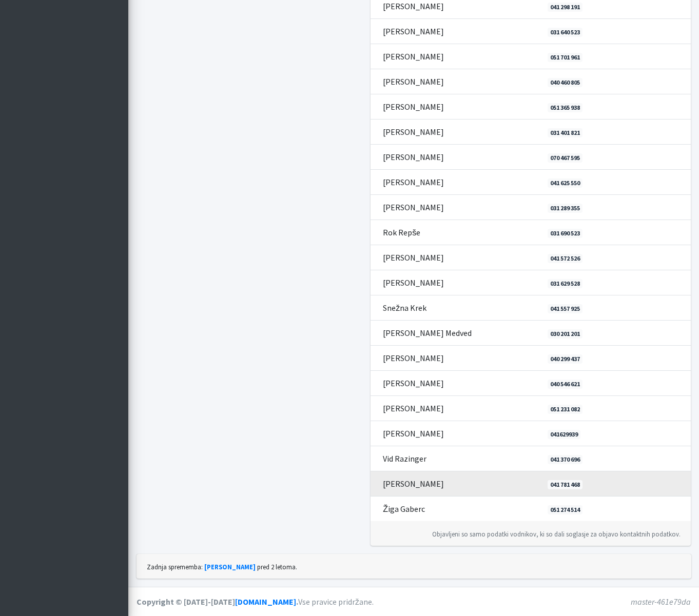 This screenshot has width=699, height=616. I want to click on a: 031 289 355, so click(565, 208).